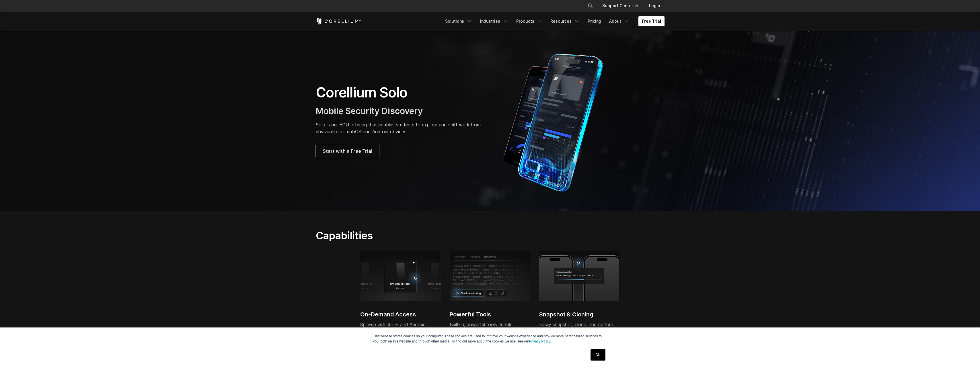  I want to click on a: Start with a Free Trial, so click(347, 151).